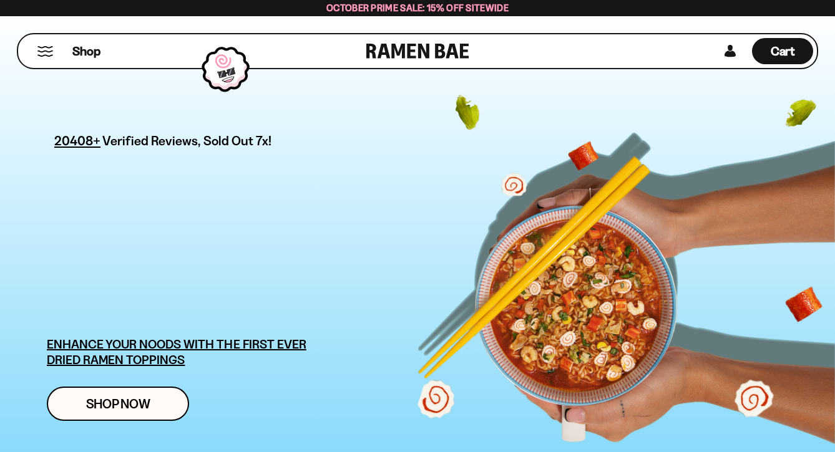  What do you see at coordinates (187, 140) in the screenshot?
I see `span: Verified Reviews, Sold Out 7x!` at bounding box center [187, 140].